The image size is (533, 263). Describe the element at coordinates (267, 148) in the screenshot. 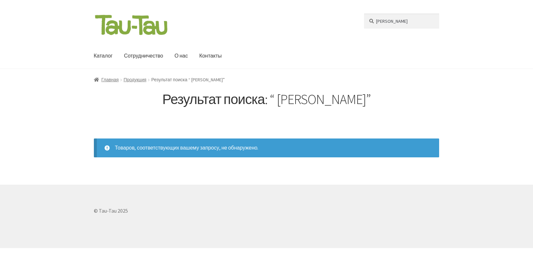

I see `p: Товаров, соответствующих вашему запросу, не обнаружено.` at that location.